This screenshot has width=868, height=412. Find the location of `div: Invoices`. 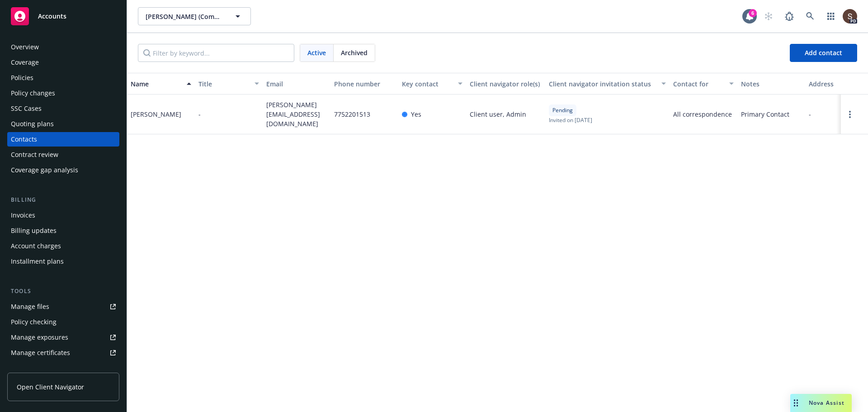

div: Invoices is located at coordinates (23, 215).